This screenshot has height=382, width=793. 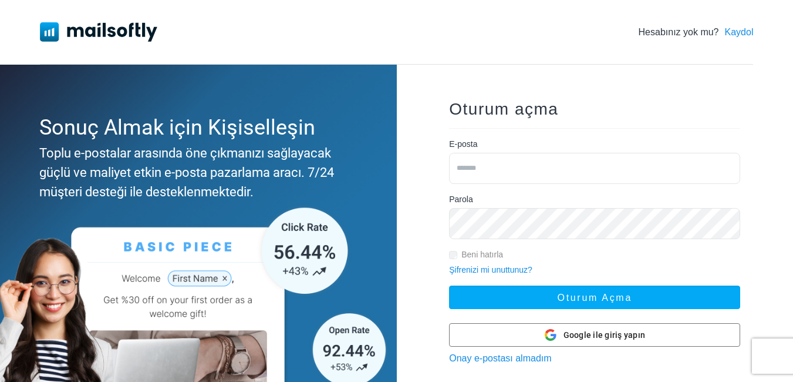 What do you see at coordinates (482, 254) in the screenshot?
I see `label: Beni hatırla` at bounding box center [482, 254].